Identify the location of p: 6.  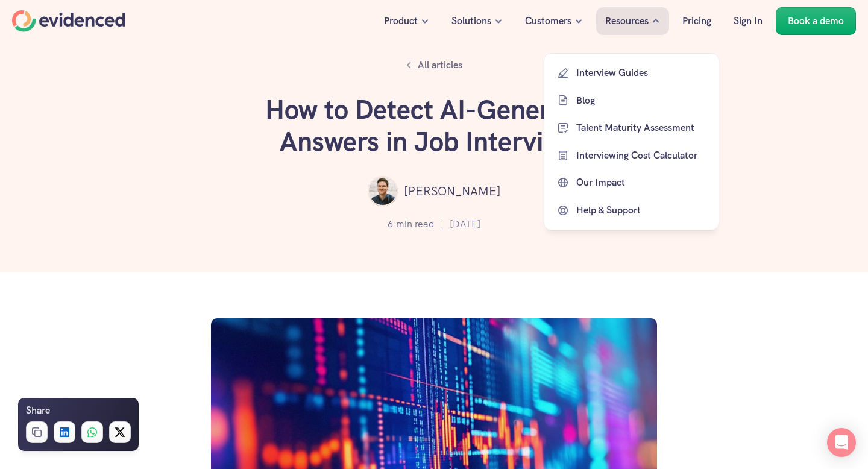
(390, 224).